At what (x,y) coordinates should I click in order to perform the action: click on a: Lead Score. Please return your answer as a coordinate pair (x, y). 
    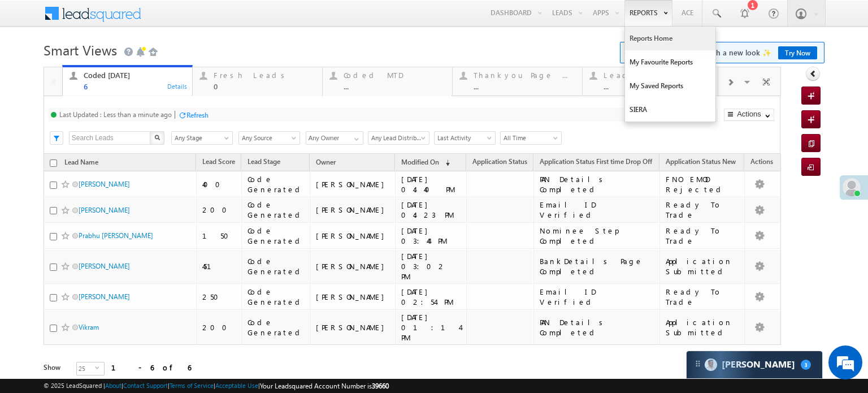
    Looking at the image, I should click on (218, 163).